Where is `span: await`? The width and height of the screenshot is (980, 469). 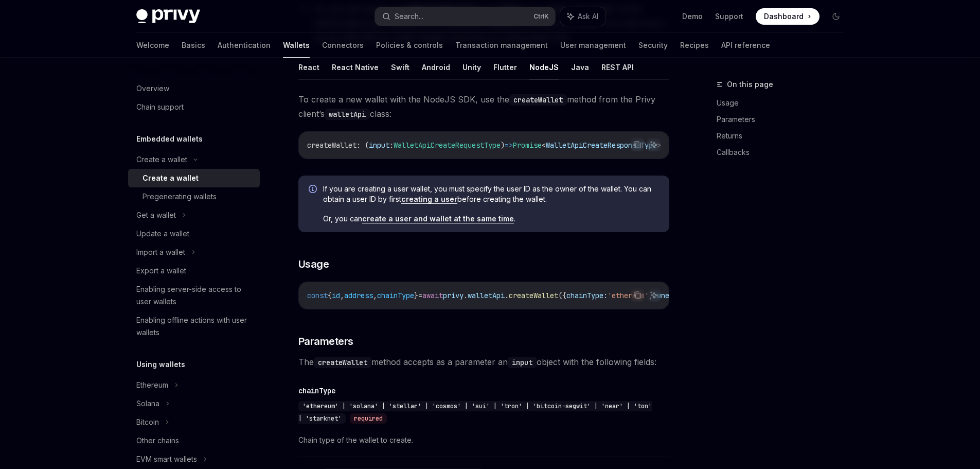 span: await is located at coordinates (433, 296).